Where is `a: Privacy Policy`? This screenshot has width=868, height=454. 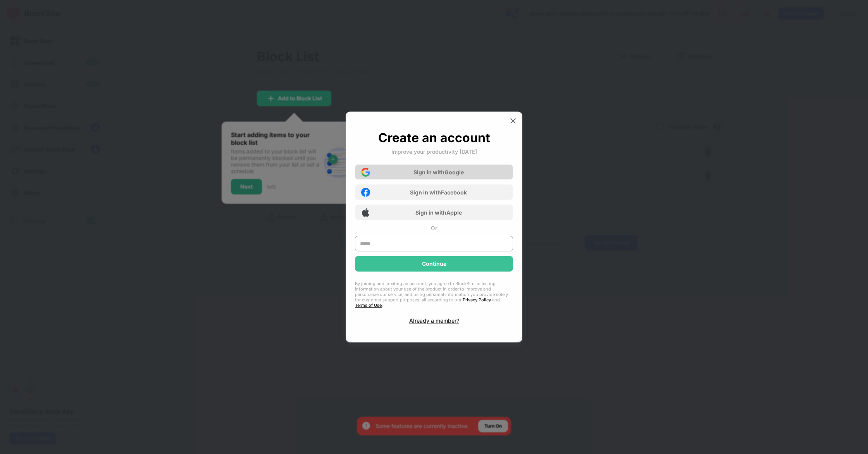 a: Privacy Policy is located at coordinates (477, 300).